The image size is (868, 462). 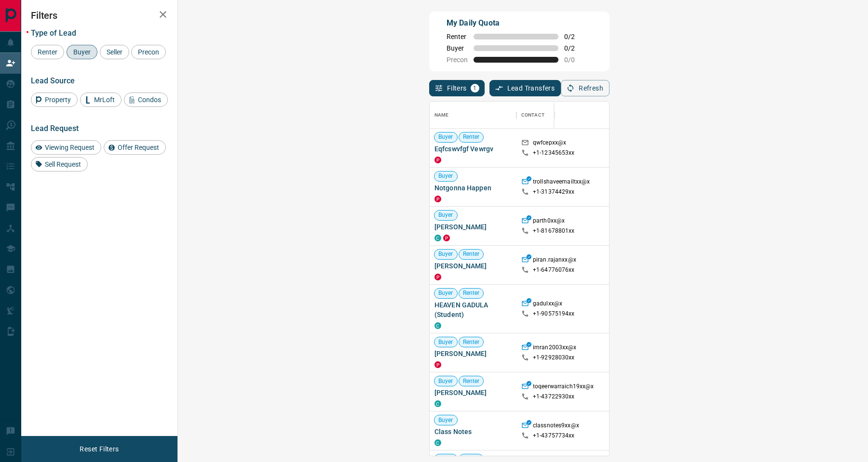 I want to click on h2: Filters, so click(x=100, y=15).